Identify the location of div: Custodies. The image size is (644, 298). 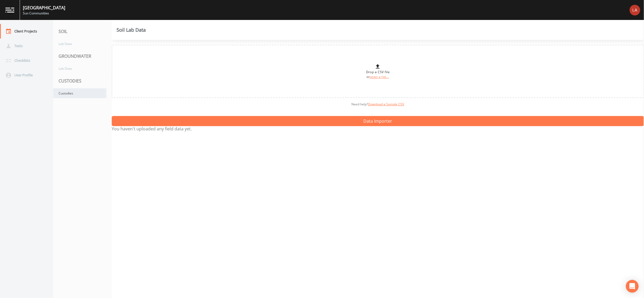
(80, 93).